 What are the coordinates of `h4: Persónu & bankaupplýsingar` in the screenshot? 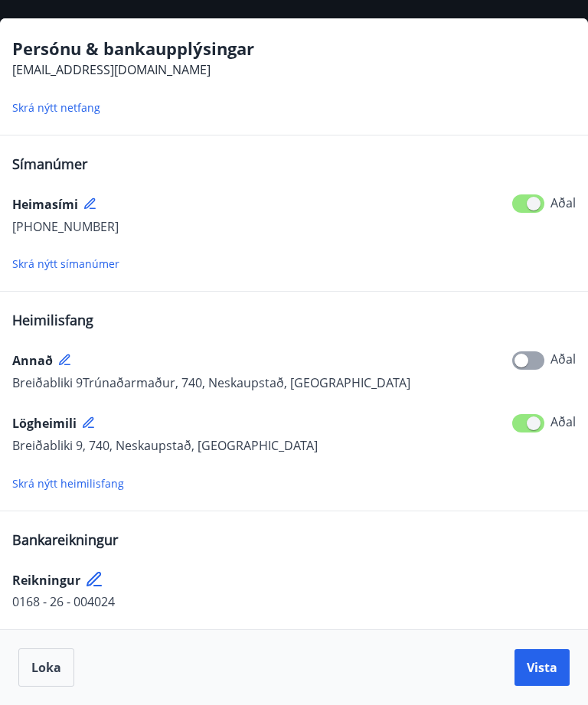 It's located at (294, 48).